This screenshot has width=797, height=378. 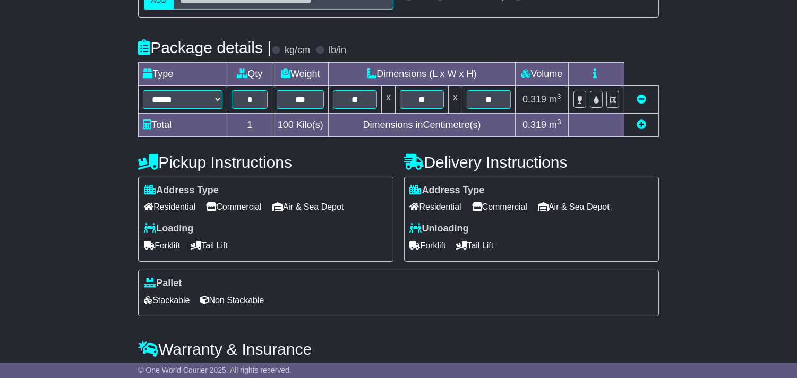 I want to click on label: Pallet, so click(x=162, y=284).